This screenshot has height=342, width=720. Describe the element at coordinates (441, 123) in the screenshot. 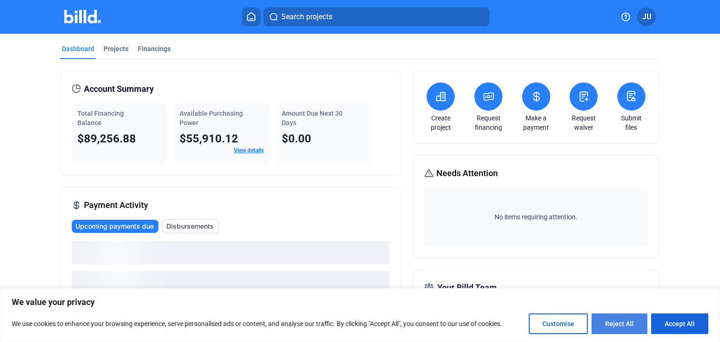

I see `a: Create project` at that location.